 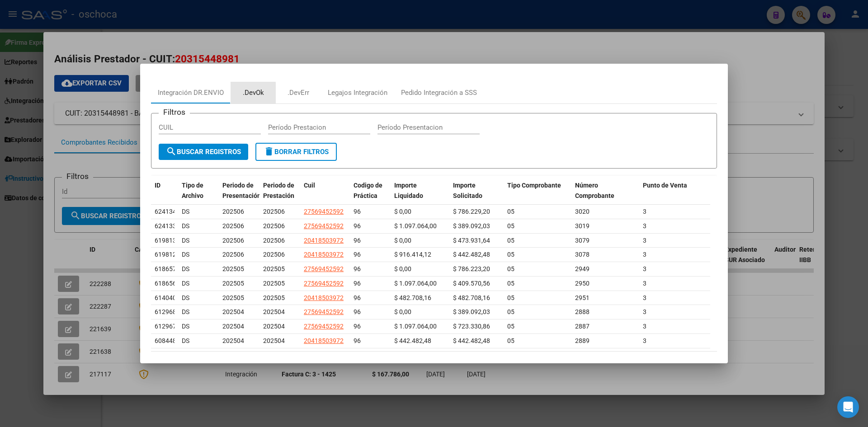 I want to click on span: 2949, so click(x=582, y=269).